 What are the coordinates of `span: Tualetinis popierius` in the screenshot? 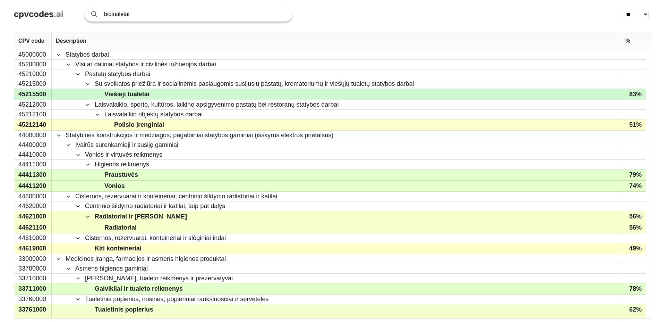 It's located at (124, 309).